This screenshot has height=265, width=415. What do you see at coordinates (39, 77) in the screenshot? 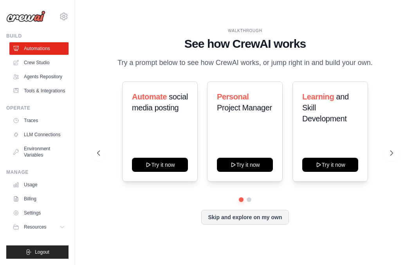
I see `a: Agents Repository` at bounding box center [39, 77].